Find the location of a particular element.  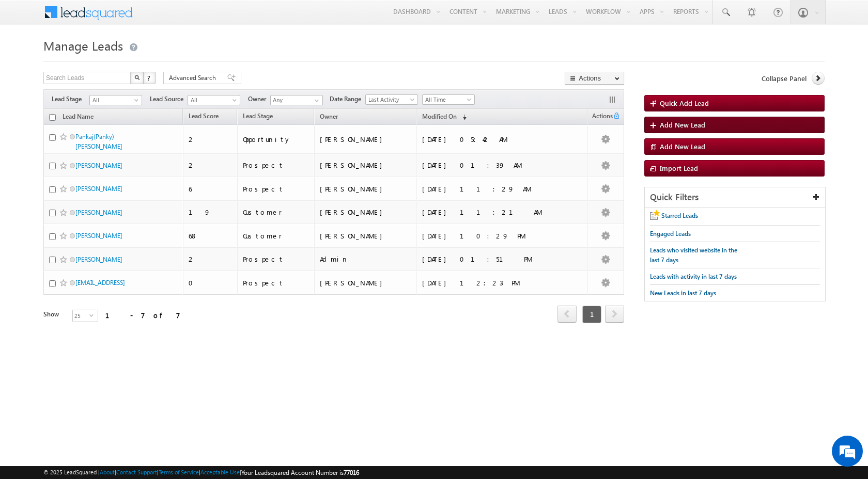

span: Leads who visited website in the last 7 days is located at coordinates (693, 255).